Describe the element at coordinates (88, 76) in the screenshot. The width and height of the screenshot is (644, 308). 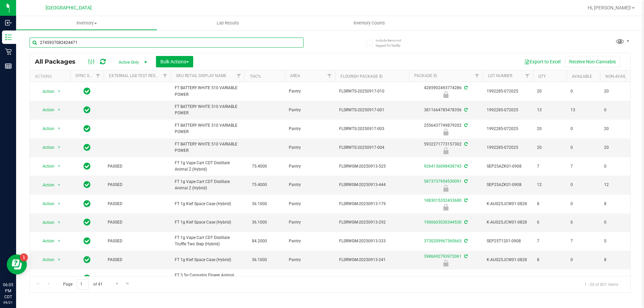
I see `a: Sync Status` at that location.